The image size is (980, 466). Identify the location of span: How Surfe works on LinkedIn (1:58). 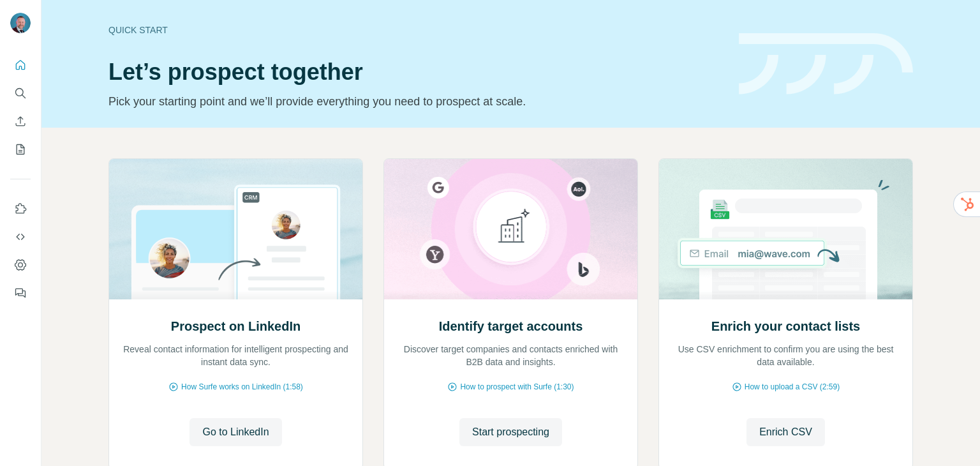
(242, 387).